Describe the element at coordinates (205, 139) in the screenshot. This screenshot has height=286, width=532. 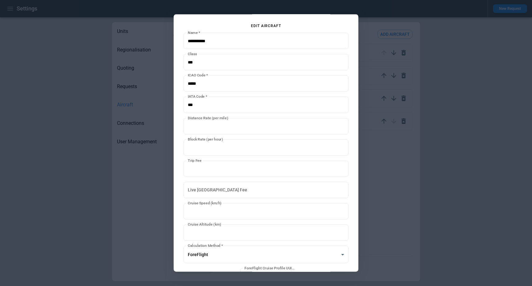
I see `label: Block Rate (per hour)` at that location.